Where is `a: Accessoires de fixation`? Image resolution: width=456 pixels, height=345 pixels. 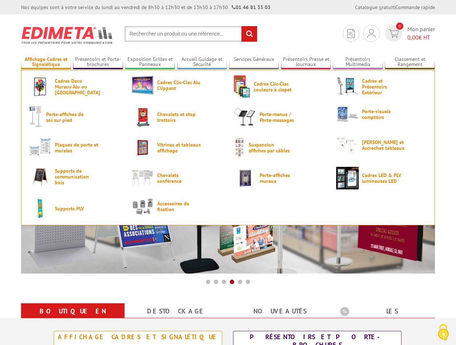
a: Accessoires de fixation is located at coordinates (177, 206).